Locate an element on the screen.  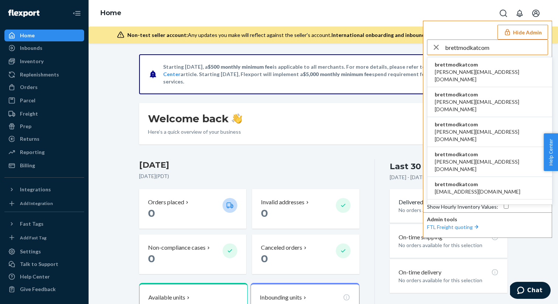
div: Parcel is located at coordinates (28, 100).